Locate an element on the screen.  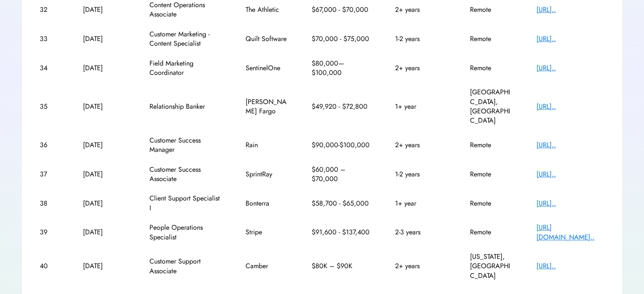
div: 39 is located at coordinates (49, 232).